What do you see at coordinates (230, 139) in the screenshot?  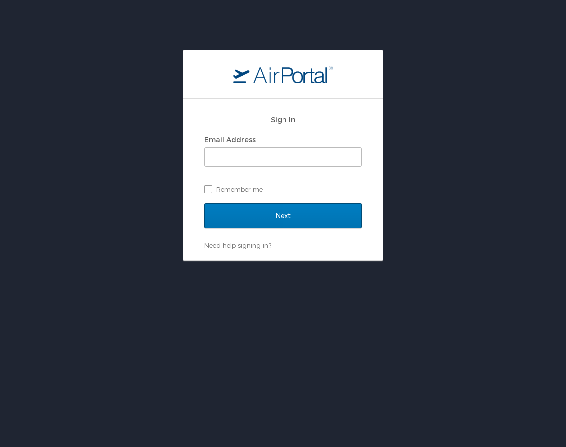 I see `label: Email Address` at bounding box center [230, 139].